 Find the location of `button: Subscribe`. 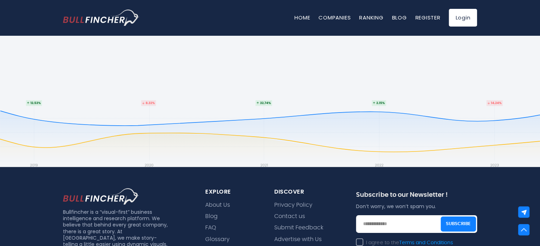

button: Subscribe is located at coordinates (459, 224).